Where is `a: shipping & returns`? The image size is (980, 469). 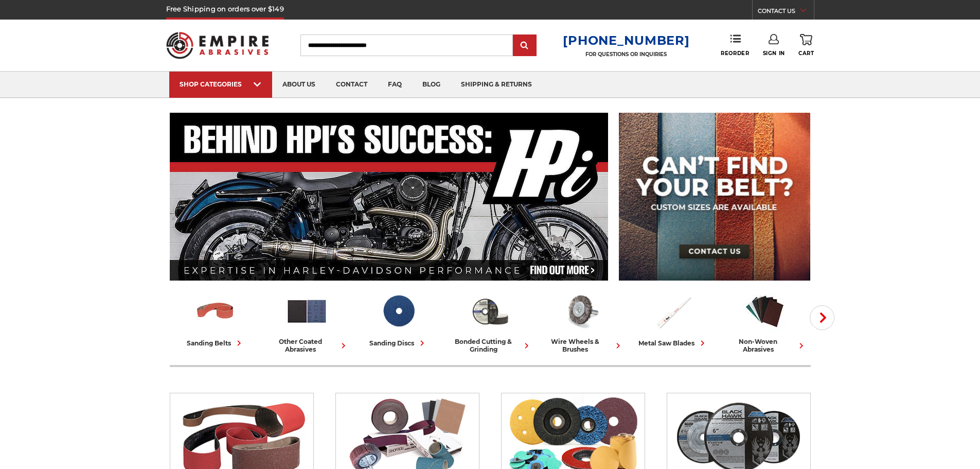 a: shipping & returns is located at coordinates (497, 85).